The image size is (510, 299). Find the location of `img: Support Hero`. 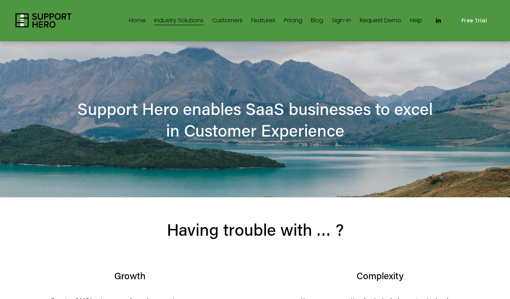

img: Support Hero is located at coordinates (44, 21).